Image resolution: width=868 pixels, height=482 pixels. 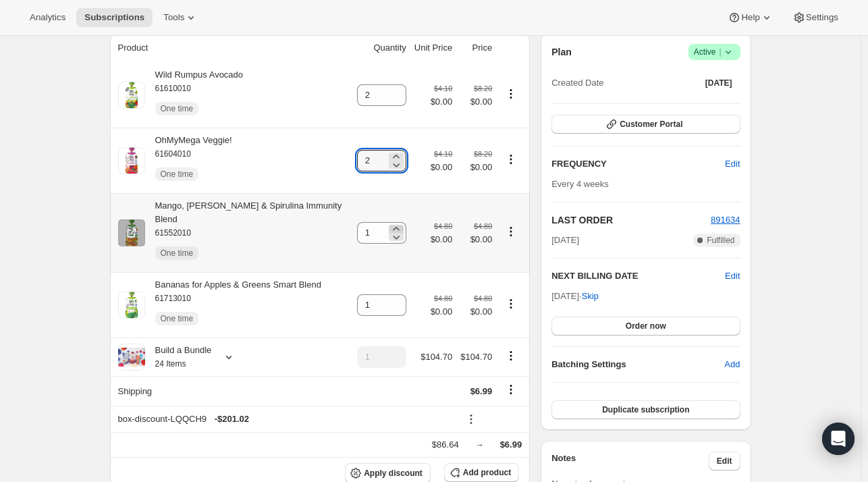 I want to click on div: Open Intercom Messenger, so click(x=838, y=439).